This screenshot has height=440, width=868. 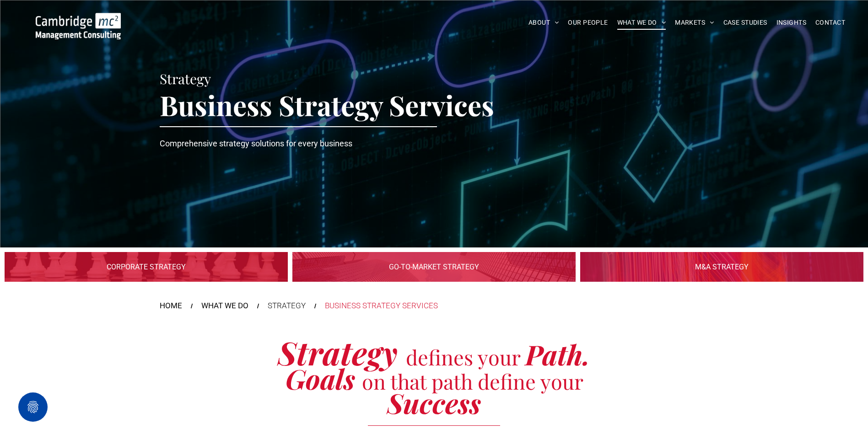 What do you see at coordinates (225, 306) in the screenshot?
I see `div: WHAT WE DO` at bounding box center [225, 306].